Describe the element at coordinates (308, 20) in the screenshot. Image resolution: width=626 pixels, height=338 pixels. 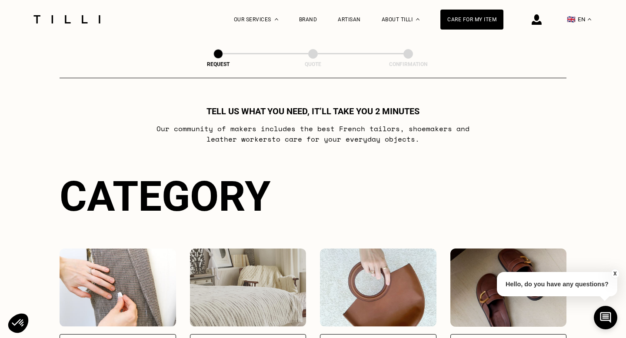
I see `a: Brand` at that location.